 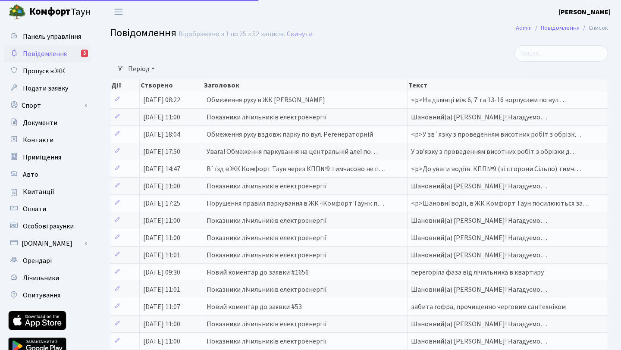 I want to click on span: Документи, so click(x=40, y=123).